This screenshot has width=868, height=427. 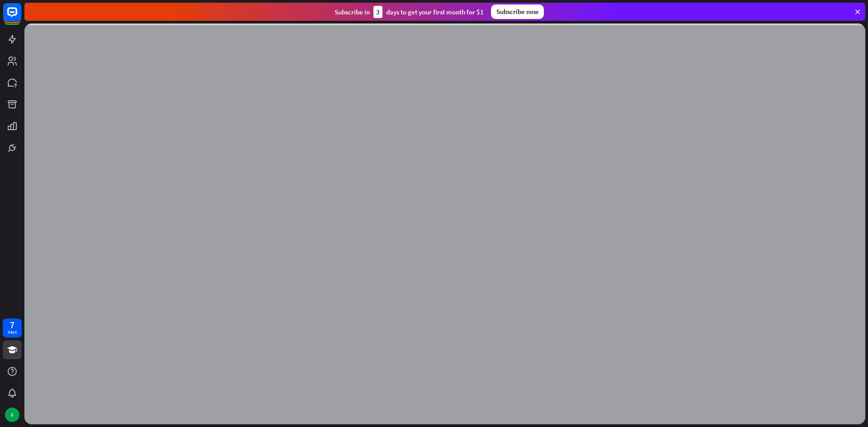 What do you see at coordinates (409, 12) in the screenshot?
I see `div: Subscribe in days to get your first month for $1` at bounding box center [409, 12].